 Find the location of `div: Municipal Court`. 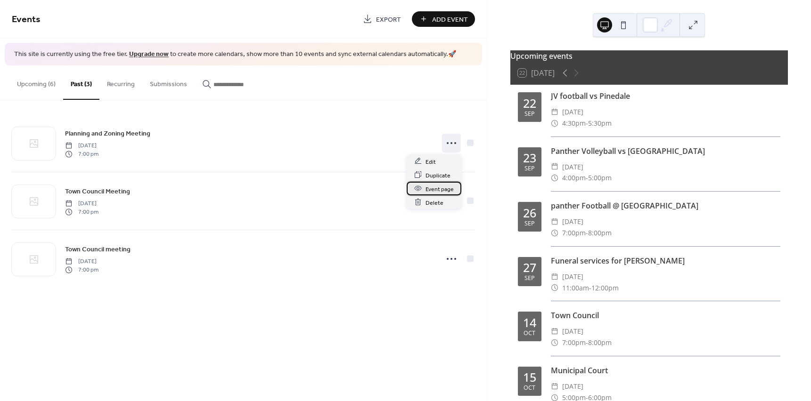

div: Municipal Court is located at coordinates (665, 371).